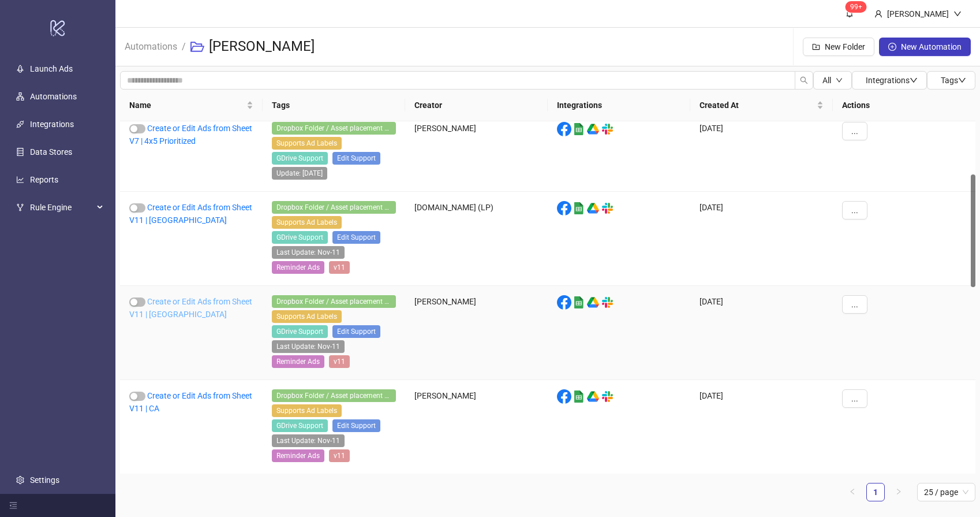  I want to click on span: New Folder, so click(845, 47).